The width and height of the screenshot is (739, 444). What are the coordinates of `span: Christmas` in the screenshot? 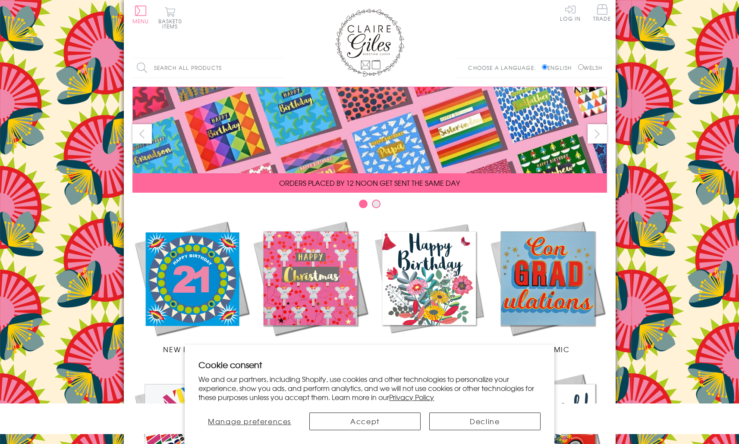 It's located at (310, 349).